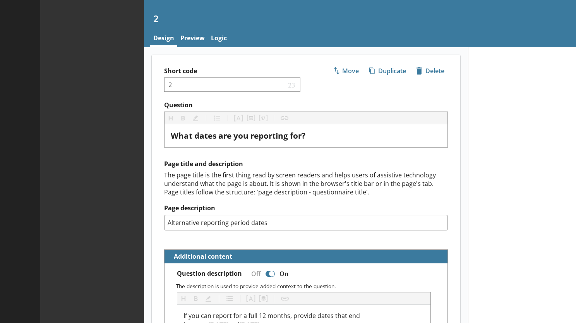 The image size is (576, 323). I want to click on span: 23, so click(292, 84).